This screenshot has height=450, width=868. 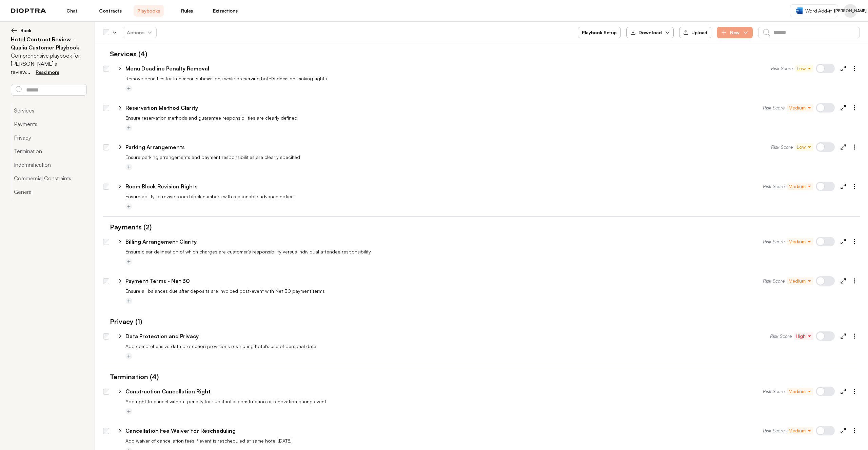 What do you see at coordinates (49, 111) in the screenshot?
I see `button: Services` at bounding box center [49, 111].